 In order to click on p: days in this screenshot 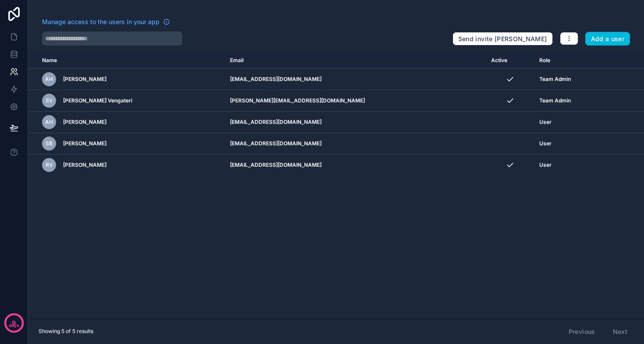, I will do `click(14, 325)`.